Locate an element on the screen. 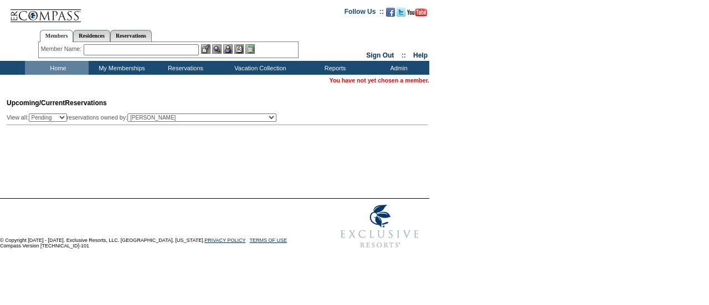  a: PRIVACY POLICY is located at coordinates (225, 240).